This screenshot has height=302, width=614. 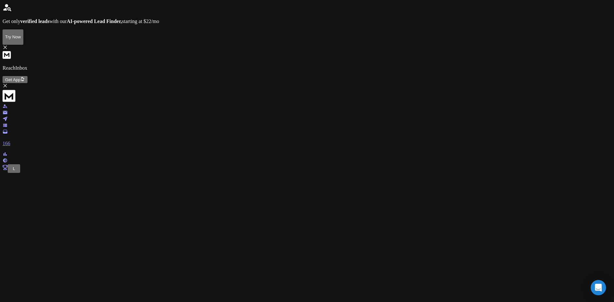 What do you see at coordinates (13, 37) in the screenshot?
I see `p: Try Now` at bounding box center [13, 37].